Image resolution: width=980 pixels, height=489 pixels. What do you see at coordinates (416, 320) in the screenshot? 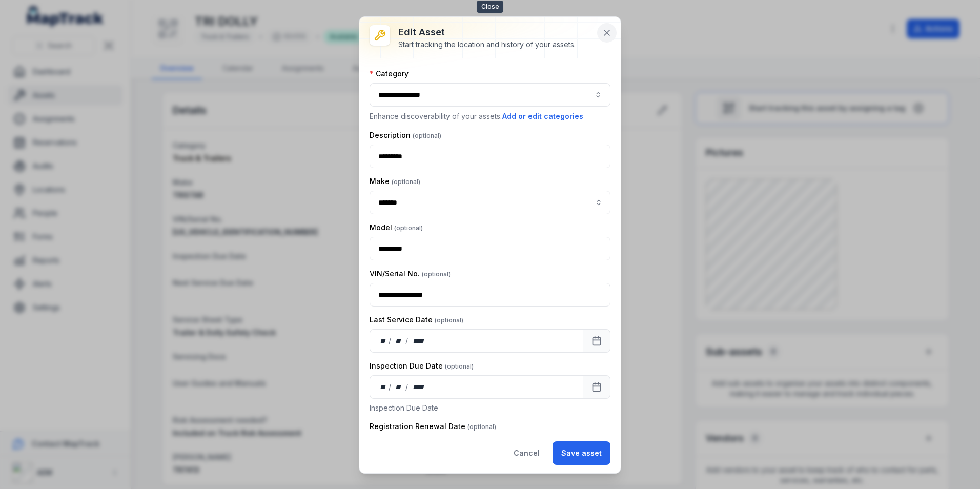
I see `label: Last Service Date` at bounding box center [416, 320].